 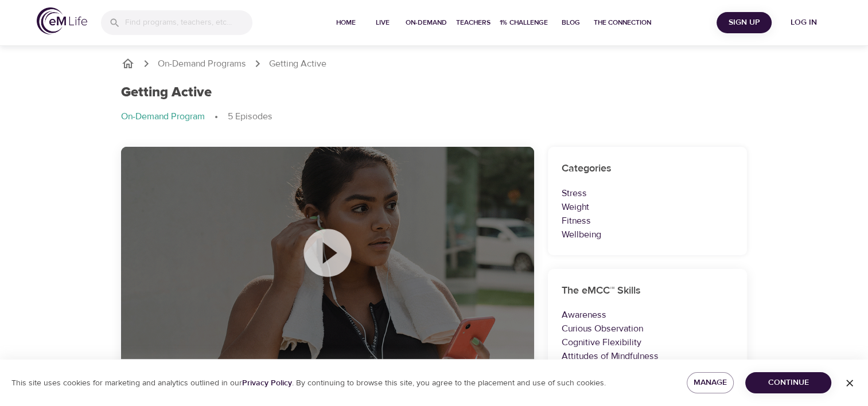 What do you see at coordinates (648, 291) in the screenshot?
I see `h6: The eMCC™ Skills` at bounding box center [648, 291].